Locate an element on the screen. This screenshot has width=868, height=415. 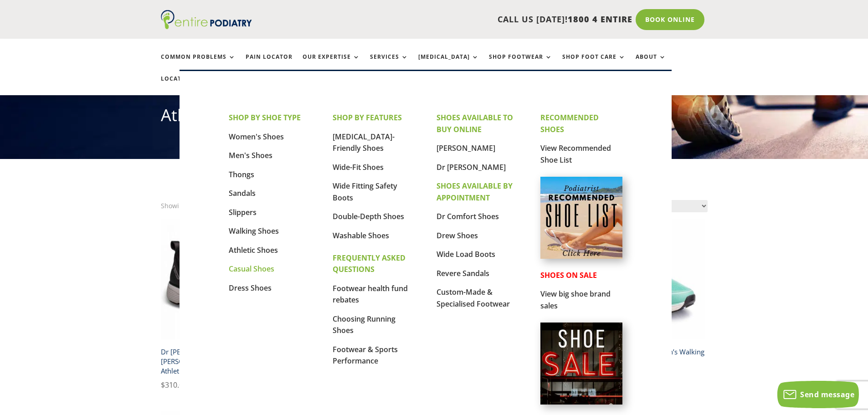
button: Send message is located at coordinates (818, 394).